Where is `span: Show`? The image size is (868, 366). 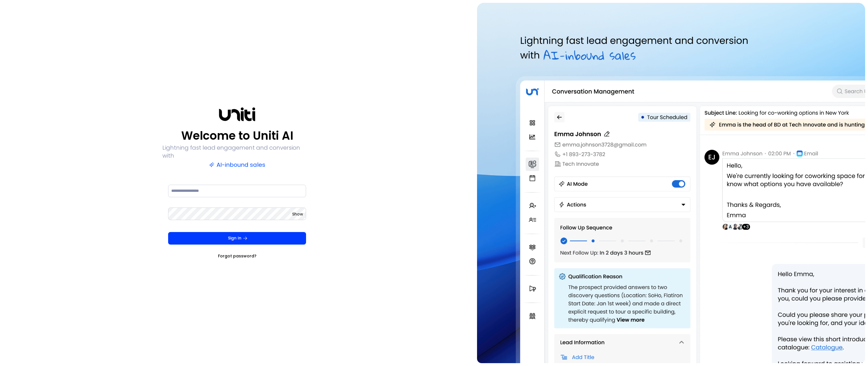 span: Show is located at coordinates (297, 214).